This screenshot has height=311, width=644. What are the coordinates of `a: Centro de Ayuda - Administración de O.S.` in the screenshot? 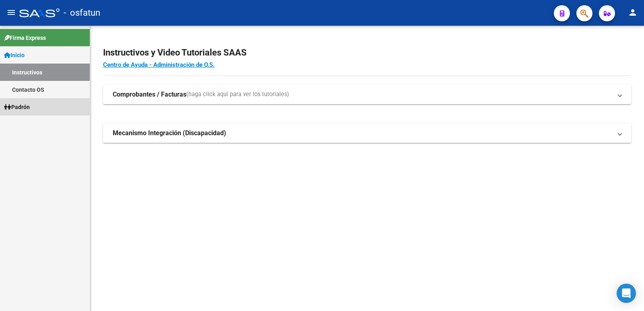 It's located at (159, 64).